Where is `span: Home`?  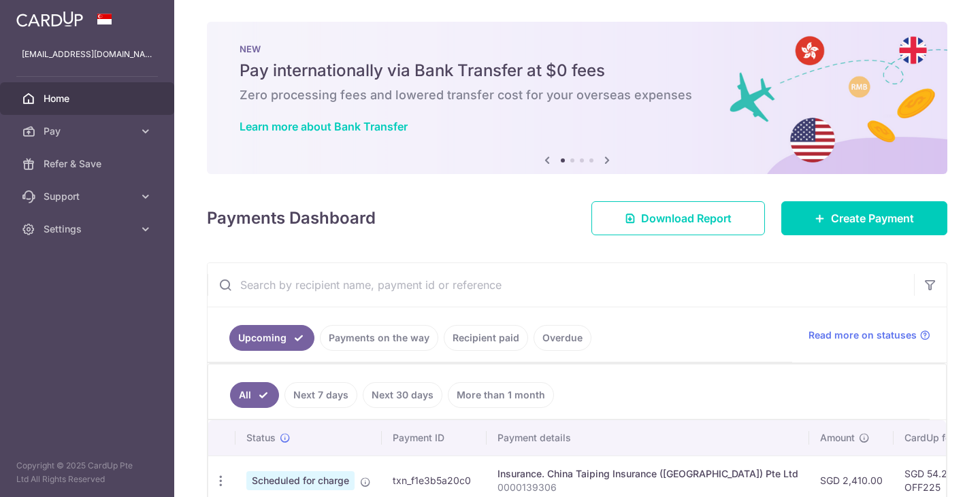 span: Home is located at coordinates (88, 99).